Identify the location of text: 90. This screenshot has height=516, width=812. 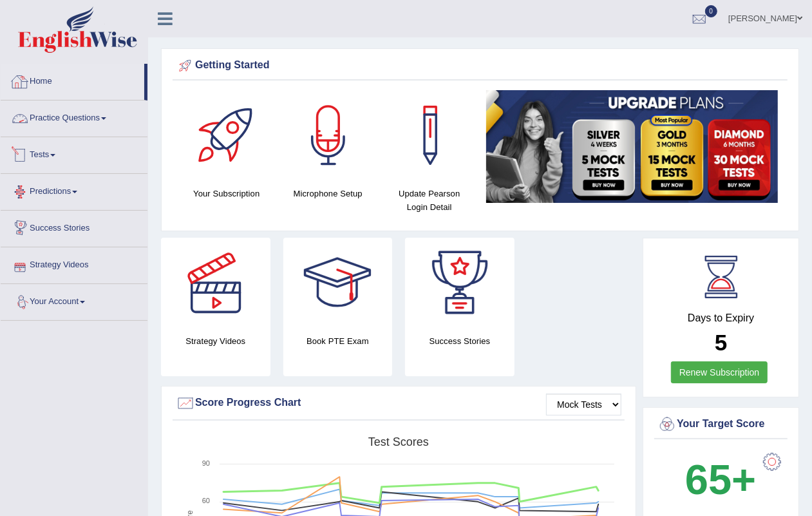
(206, 463).